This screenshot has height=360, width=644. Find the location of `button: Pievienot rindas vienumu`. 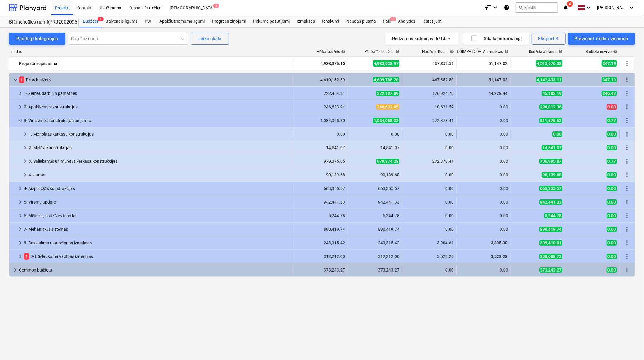

button: Pievienot rindas vienumu is located at coordinates (601, 39).